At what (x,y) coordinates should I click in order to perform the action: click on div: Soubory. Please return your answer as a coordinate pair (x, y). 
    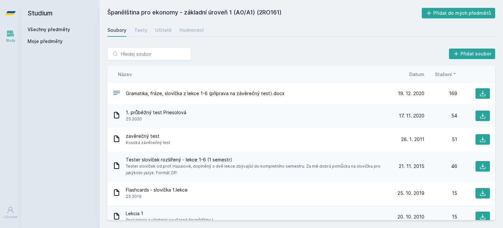
    Looking at the image, I should click on (117, 30).